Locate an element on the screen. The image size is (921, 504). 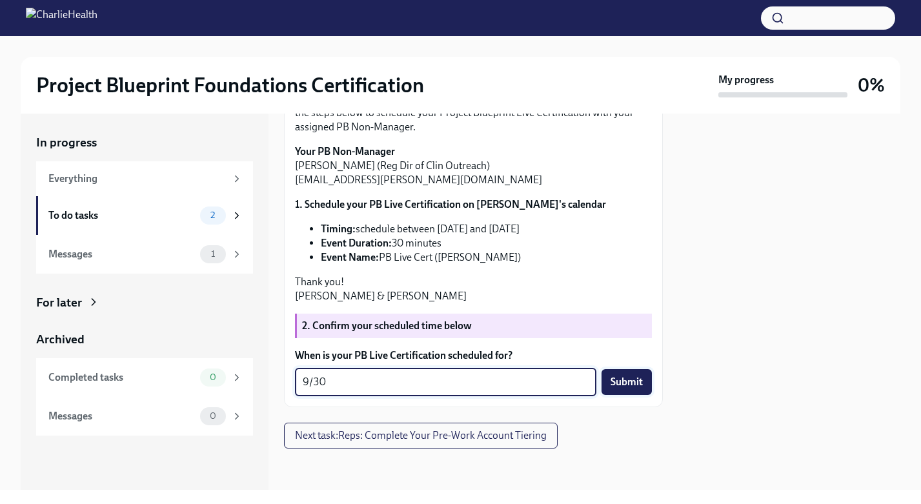
div: Everything is located at coordinates (137, 179).